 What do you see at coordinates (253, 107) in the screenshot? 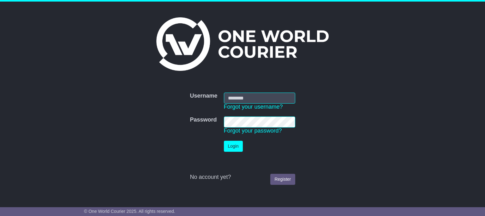
I see `a: Forgot your username?` at bounding box center [253, 107].